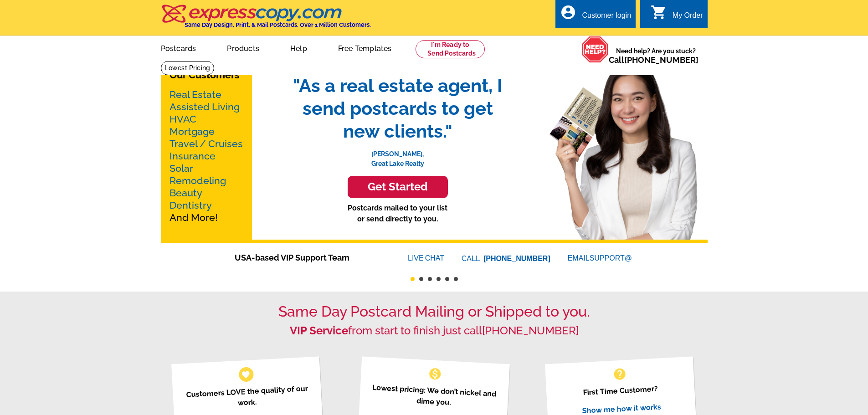 The width and height of the screenshot is (868, 415). Describe the element at coordinates (607, 18) in the screenshot. I see `div: Customer login` at that location.